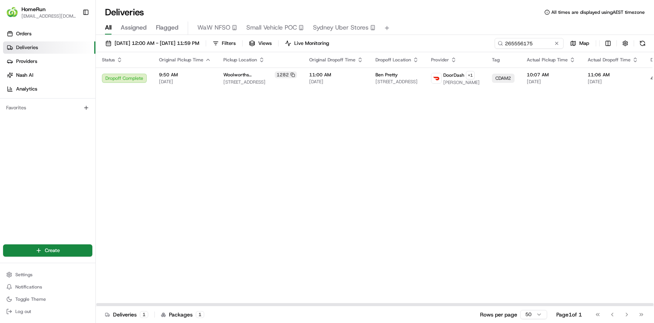 The width and height of the screenshot is (654, 323). What do you see at coordinates (580, 43) in the screenshot?
I see `button: Map` at bounding box center [580, 43].